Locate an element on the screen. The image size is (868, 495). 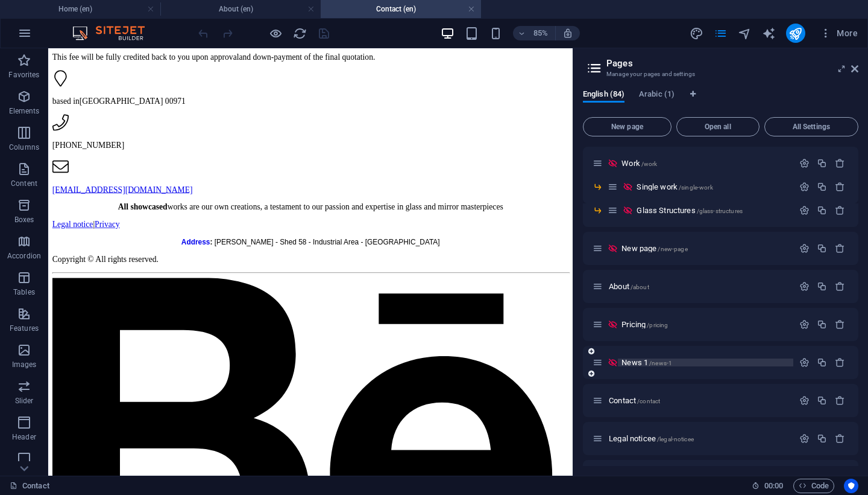
i: AI Writer is located at coordinates (769, 33).